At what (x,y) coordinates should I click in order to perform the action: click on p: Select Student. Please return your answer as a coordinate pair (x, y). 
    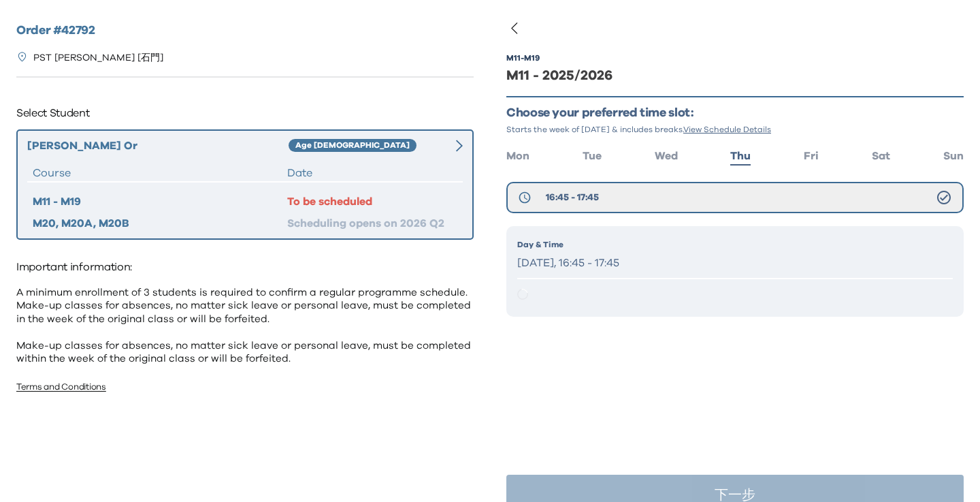
    Looking at the image, I should click on (245, 113).